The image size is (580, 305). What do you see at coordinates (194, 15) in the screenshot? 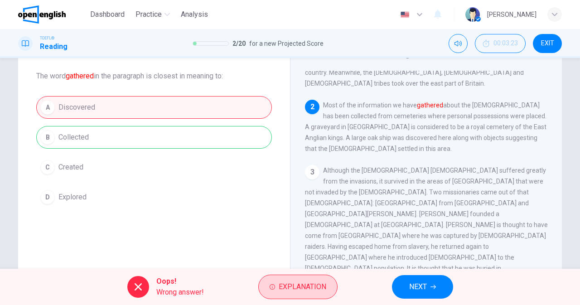
I see `button: Analysis` at bounding box center [194, 15].